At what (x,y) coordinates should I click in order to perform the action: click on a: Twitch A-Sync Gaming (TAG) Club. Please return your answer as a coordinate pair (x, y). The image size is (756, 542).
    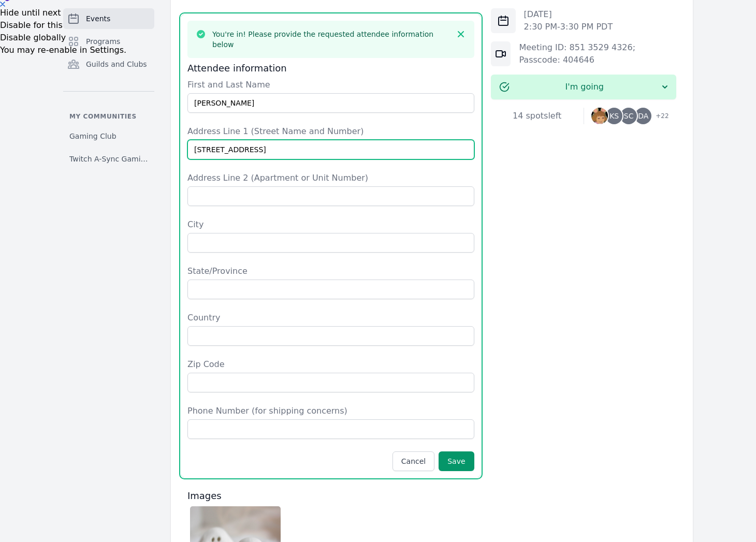
    Looking at the image, I should click on (108, 159).